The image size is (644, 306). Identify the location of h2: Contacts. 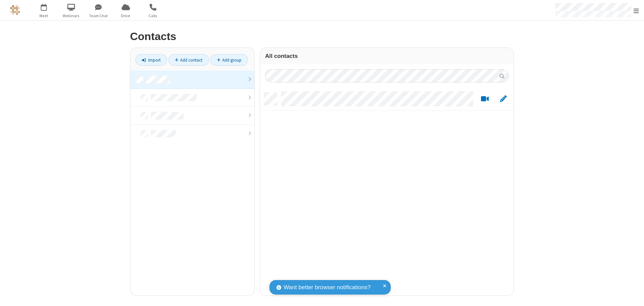
(322, 36).